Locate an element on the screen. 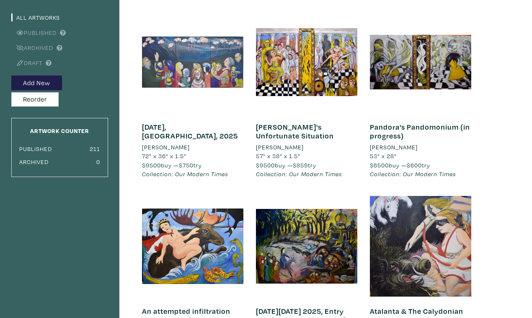 Image resolution: width=532 pixels, height=318 pixels. small: Published is located at coordinates (36, 148).